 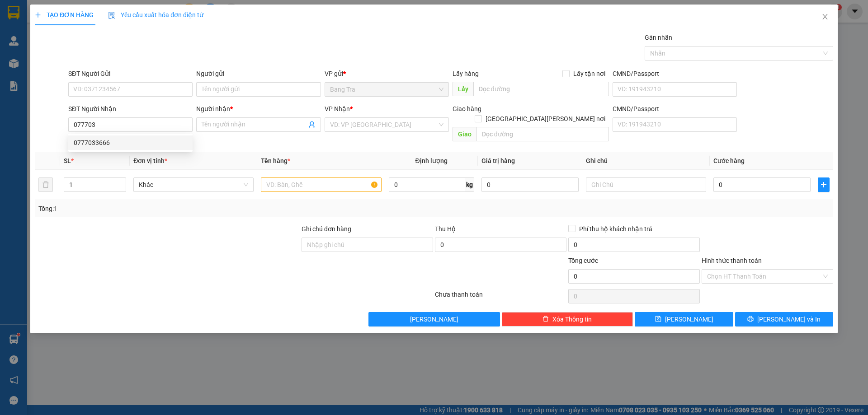 What do you see at coordinates (470, 185) in the screenshot?
I see `span: kg` at bounding box center [470, 185].